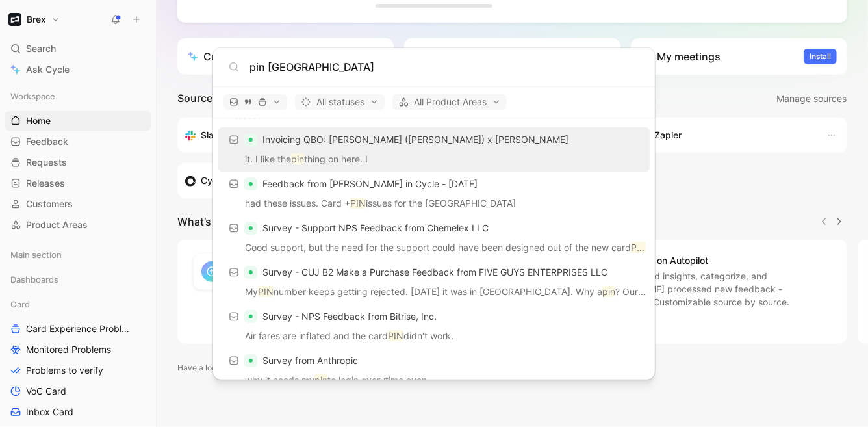 The height and width of the screenshot is (427, 868). Describe the element at coordinates (434, 338) in the screenshot. I see `p: Air fares are inflated and the card didn't work.` at that location.